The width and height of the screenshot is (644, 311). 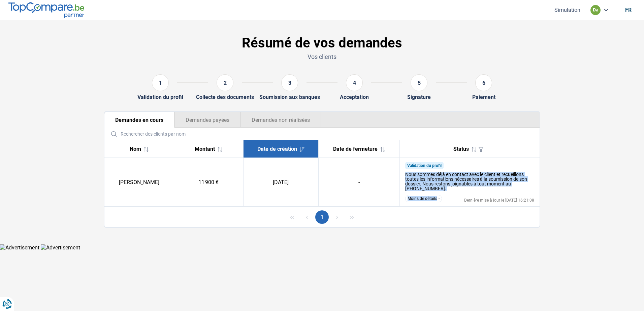 What do you see at coordinates (423, 199) in the screenshot?
I see `button: Moins de détails` at bounding box center [423, 199].